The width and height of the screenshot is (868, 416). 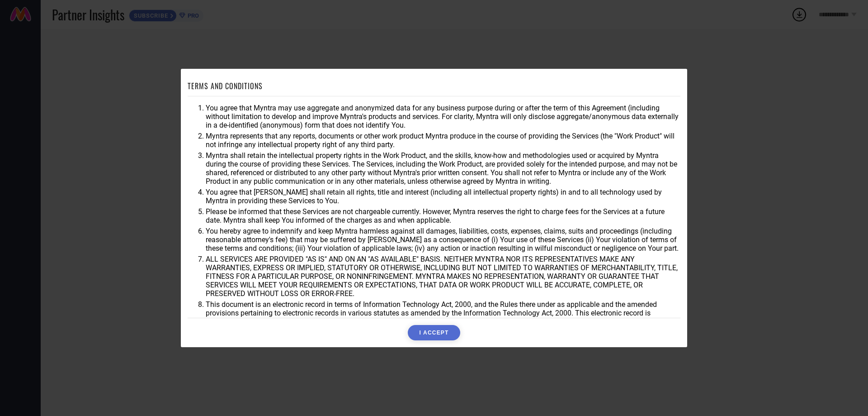 I want to click on li: You hereby agree to indemnify and keep Myntra harmless against all damages, liabilities, costs, e..., so click(x=443, y=239).